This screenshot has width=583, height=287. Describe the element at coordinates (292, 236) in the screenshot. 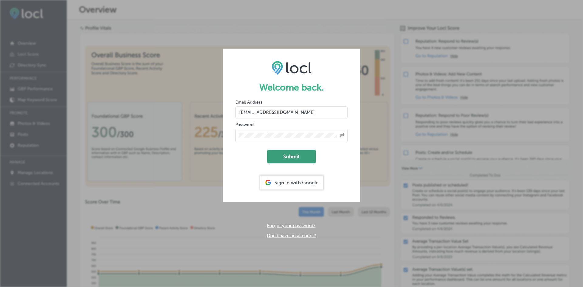

I see `a: Don't have an account?` at that location.